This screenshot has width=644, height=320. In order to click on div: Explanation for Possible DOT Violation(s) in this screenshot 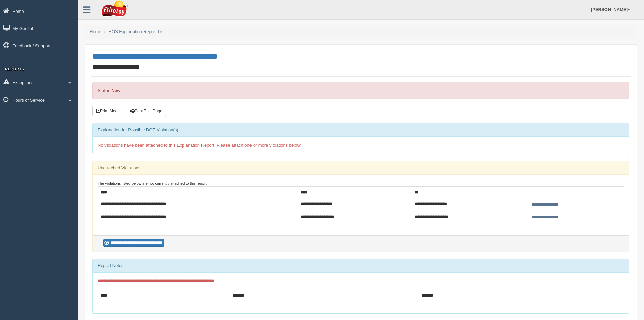, I will do `click(361, 130)`.